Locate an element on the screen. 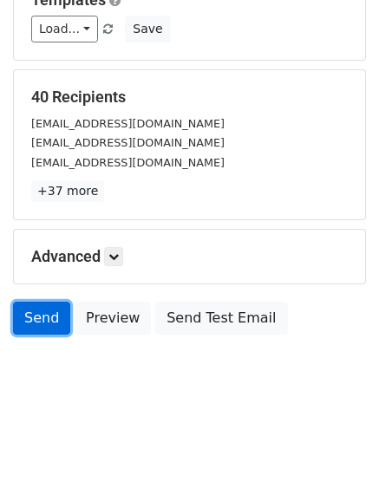 The height and width of the screenshot is (482, 379). a: Load... is located at coordinates (64, 29).